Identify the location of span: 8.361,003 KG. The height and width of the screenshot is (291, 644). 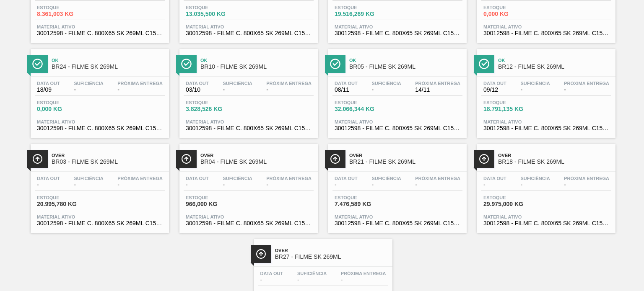
(66, 14).